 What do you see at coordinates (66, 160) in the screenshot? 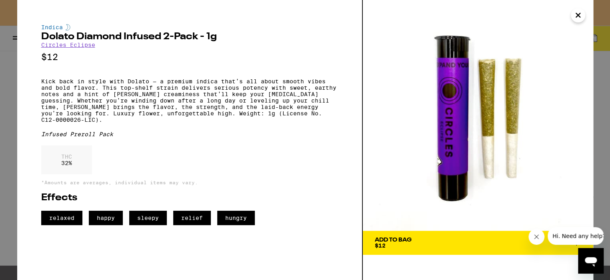
I see `div: 32 %` at bounding box center [66, 160].